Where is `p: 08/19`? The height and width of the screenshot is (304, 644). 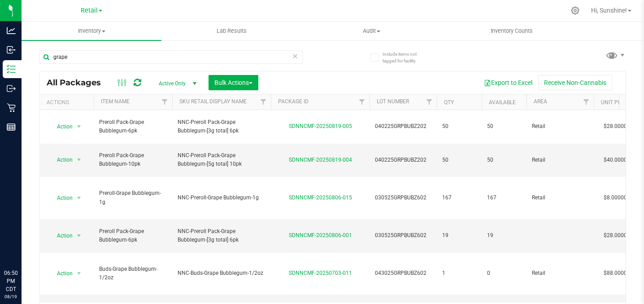
p: 08/19 is located at coordinates (11, 297).